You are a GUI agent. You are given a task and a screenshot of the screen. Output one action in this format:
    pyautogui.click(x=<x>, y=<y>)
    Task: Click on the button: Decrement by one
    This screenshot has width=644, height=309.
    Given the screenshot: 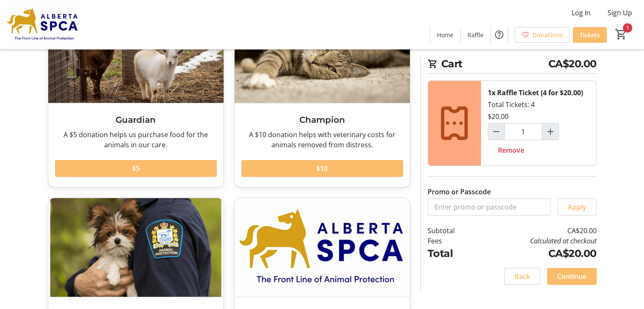 What is the action you would take?
    pyautogui.click(x=496, y=131)
    